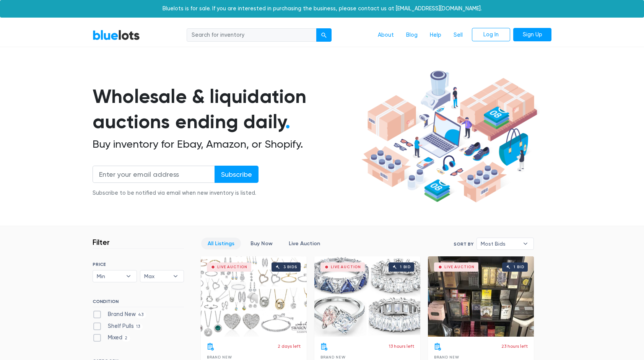 The height and width of the screenshot is (360, 644). I want to click on h6: PRICE, so click(138, 264).